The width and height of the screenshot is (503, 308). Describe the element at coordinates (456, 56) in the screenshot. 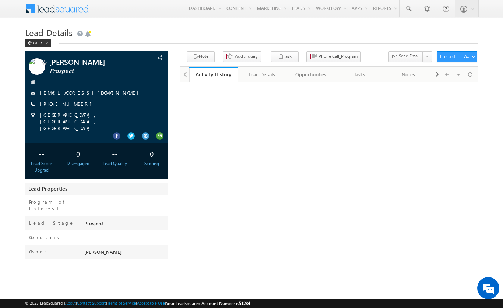

I see `div: Lead Actions` at that location.